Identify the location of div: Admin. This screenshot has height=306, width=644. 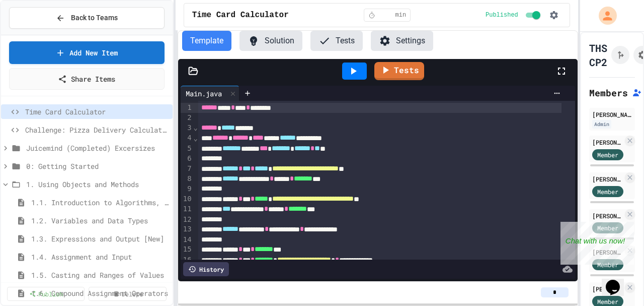
(602, 124).